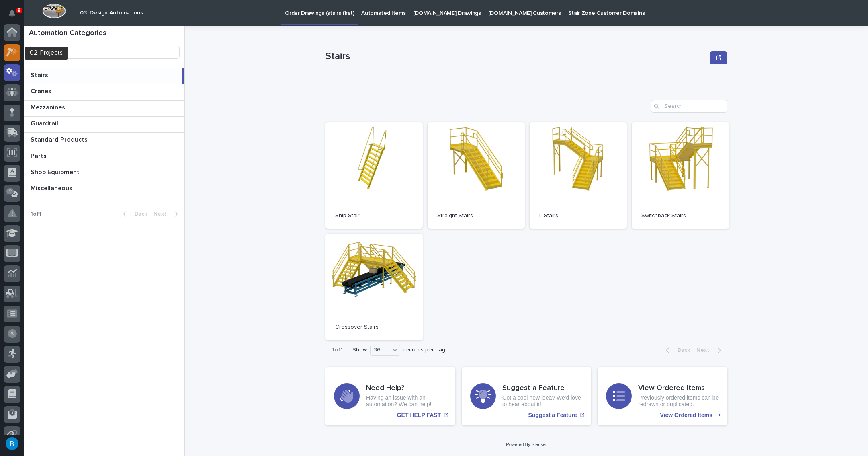 This screenshot has height=456, width=868. Describe the element at coordinates (543, 388) in the screenshot. I see `h3: Suggest a Feature` at that location.